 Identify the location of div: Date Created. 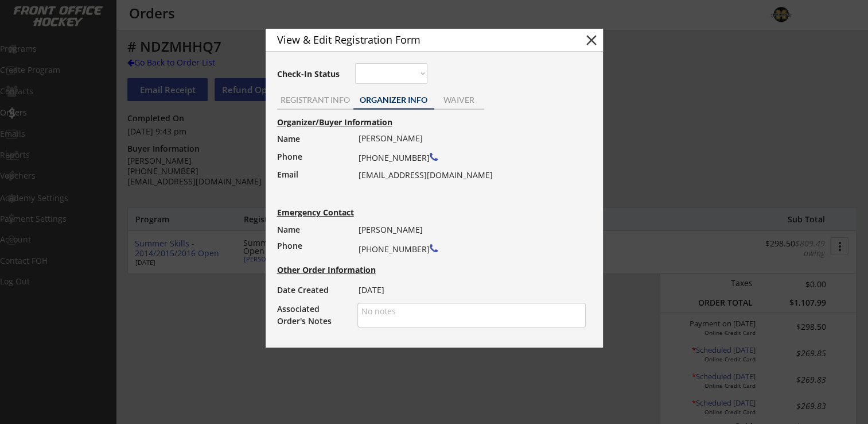
(311, 290).